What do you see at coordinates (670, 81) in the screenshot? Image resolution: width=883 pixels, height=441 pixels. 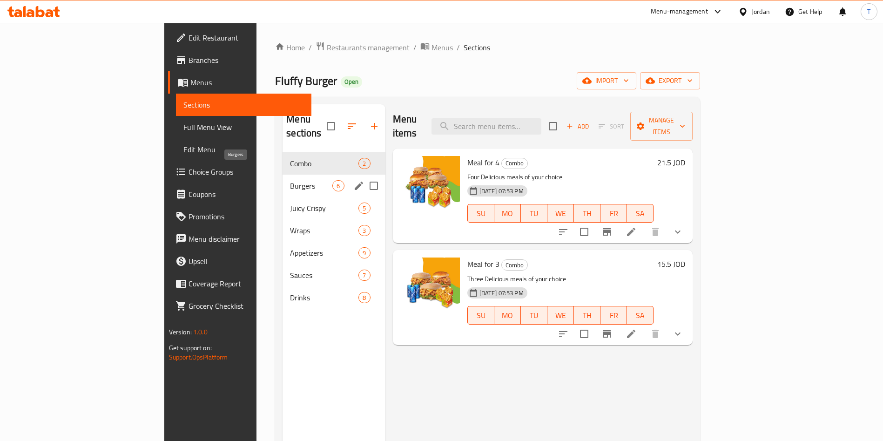 I see `button: export` at bounding box center [670, 81].